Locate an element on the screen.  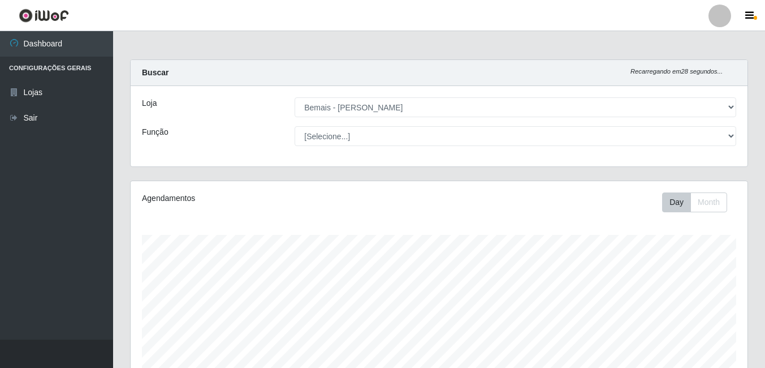
label: Função is located at coordinates (155, 132).